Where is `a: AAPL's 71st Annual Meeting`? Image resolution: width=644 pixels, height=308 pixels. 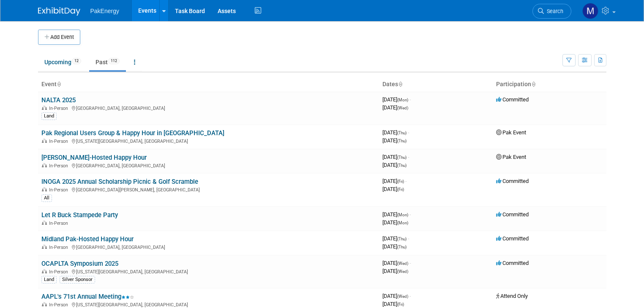 a: AAPL's 71st Annual Meeting is located at coordinates (88, 297).